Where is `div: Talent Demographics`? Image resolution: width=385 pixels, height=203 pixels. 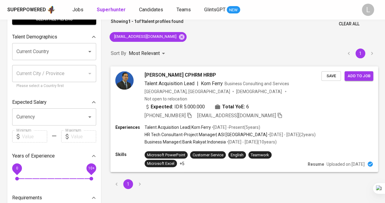 div: Talent Demographics is located at coordinates (54, 37).